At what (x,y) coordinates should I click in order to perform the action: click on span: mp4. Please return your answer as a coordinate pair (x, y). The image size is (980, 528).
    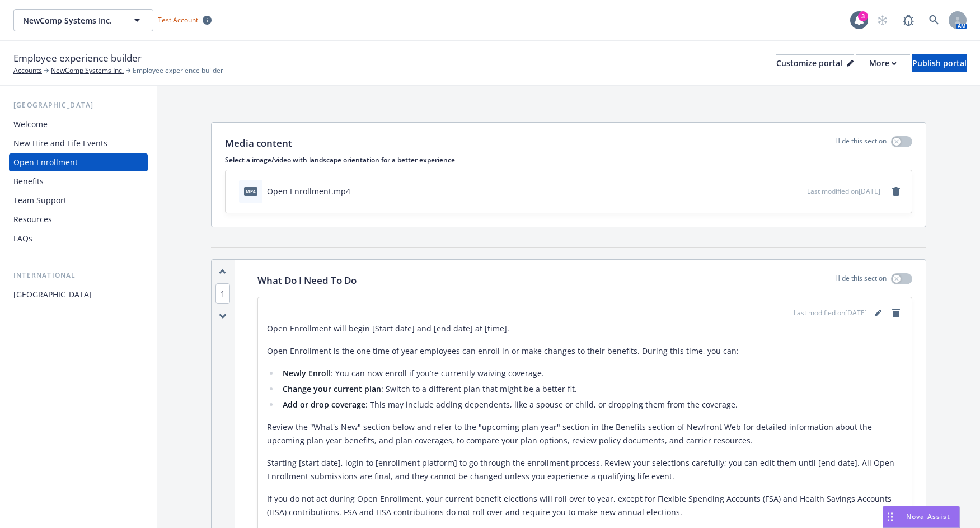
    Looking at the image, I should click on (250, 191).